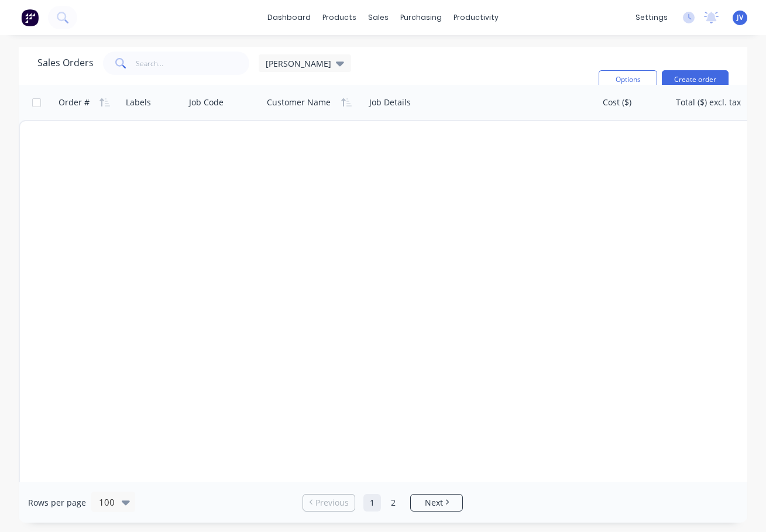 This screenshot has height=532, width=766. I want to click on ul: Pagination, so click(383, 503).